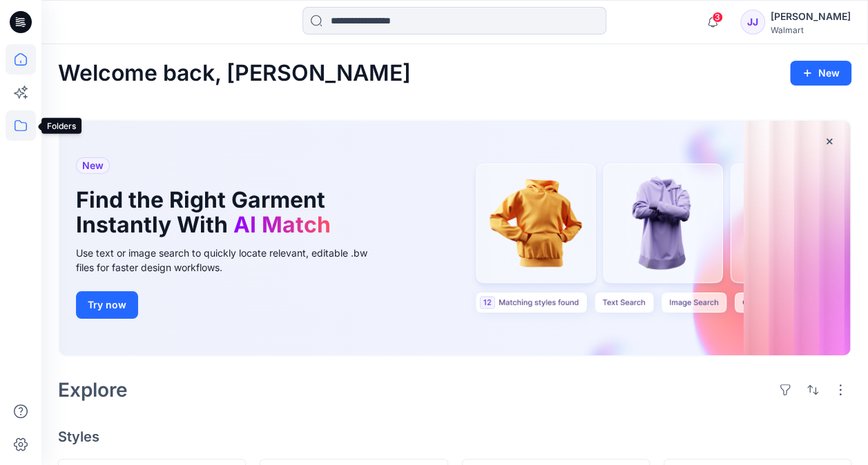 The height and width of the screenshot is (465, 868). Describe the element at coordinates (107, 305) in the screenshot. I see `button: Try now` at that location.